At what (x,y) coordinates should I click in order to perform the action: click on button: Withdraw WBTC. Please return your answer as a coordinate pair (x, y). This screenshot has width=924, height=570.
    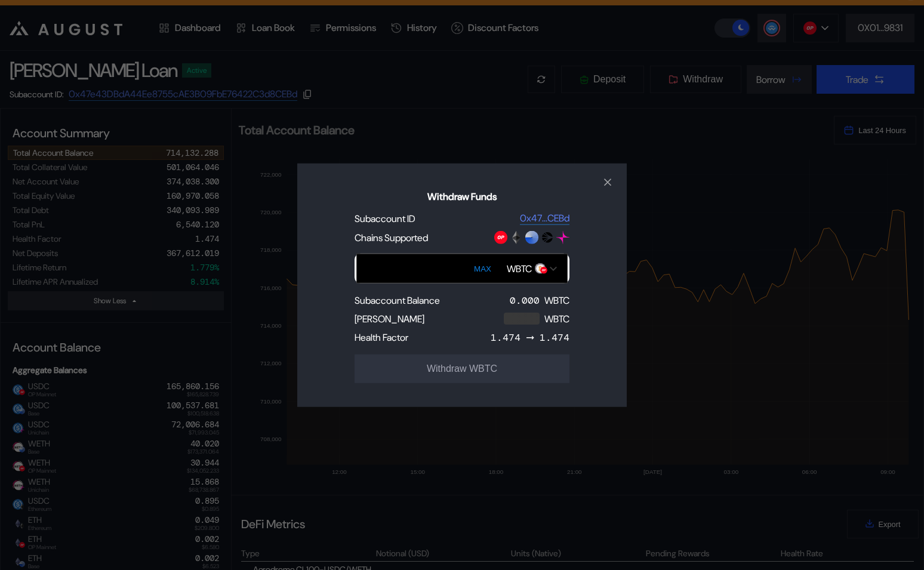
    Looking at the image, I should click on (462, 369).